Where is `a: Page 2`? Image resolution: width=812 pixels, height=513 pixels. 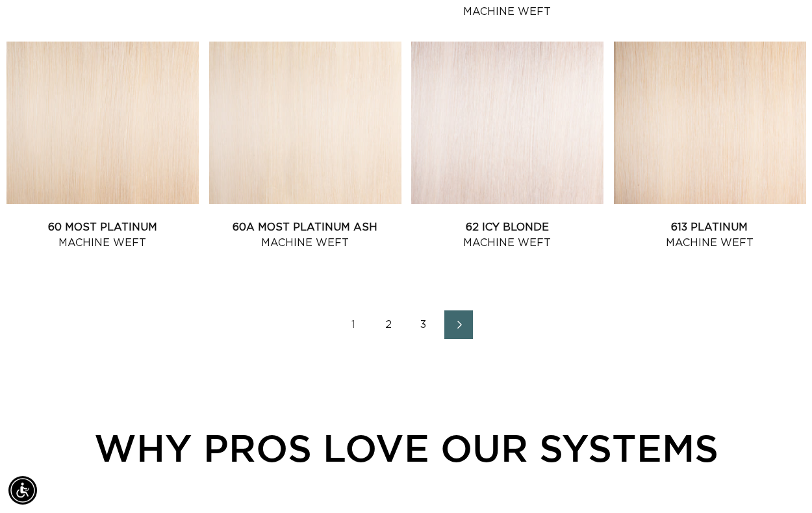
a: Page 2 is located at coordinates (389, 325).